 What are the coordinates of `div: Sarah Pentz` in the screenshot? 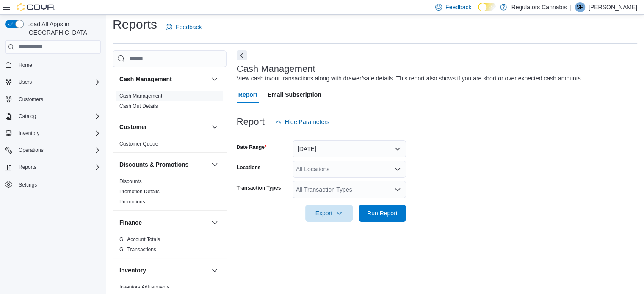 It's located at (580, 7).